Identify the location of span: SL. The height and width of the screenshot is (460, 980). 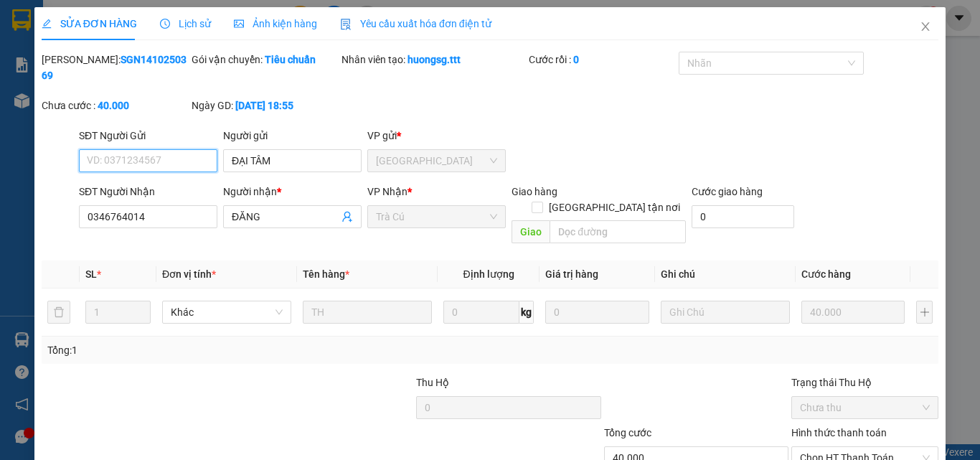
(91, 275).